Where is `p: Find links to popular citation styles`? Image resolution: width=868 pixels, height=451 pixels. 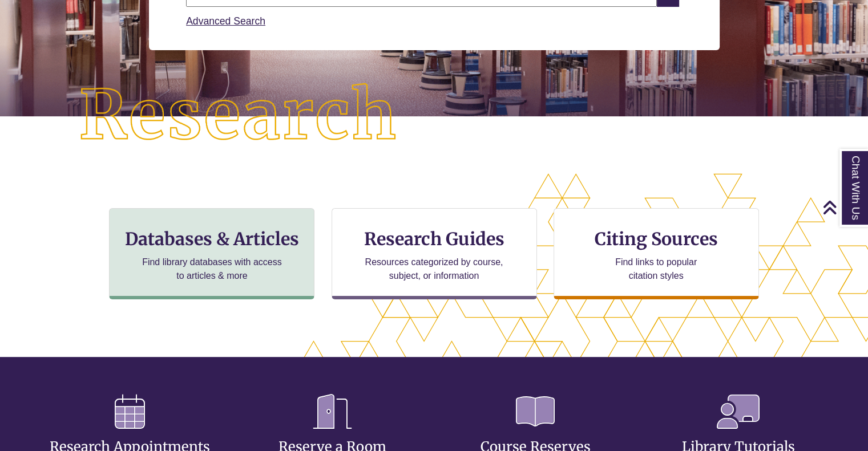
p: Find links to popular citation styles is located at coordinates (656, 269).